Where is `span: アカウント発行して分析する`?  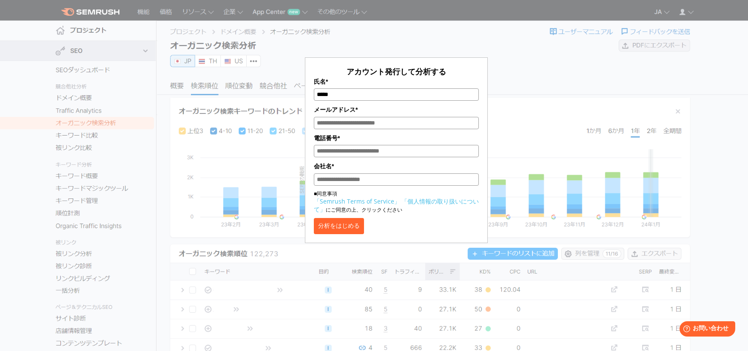
span: アカウント発行して分析する is located at coordinates (397, 71).